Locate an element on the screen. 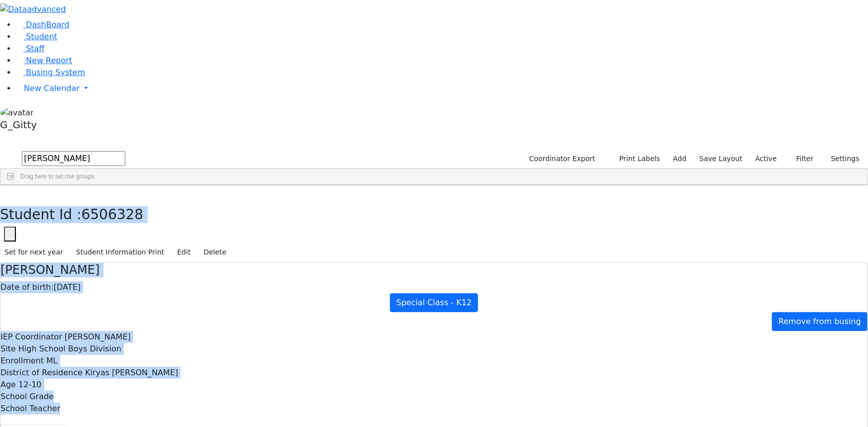 The width and height of the screenshot is (868, 427). button: Settings is located at coordinates (841, 159).